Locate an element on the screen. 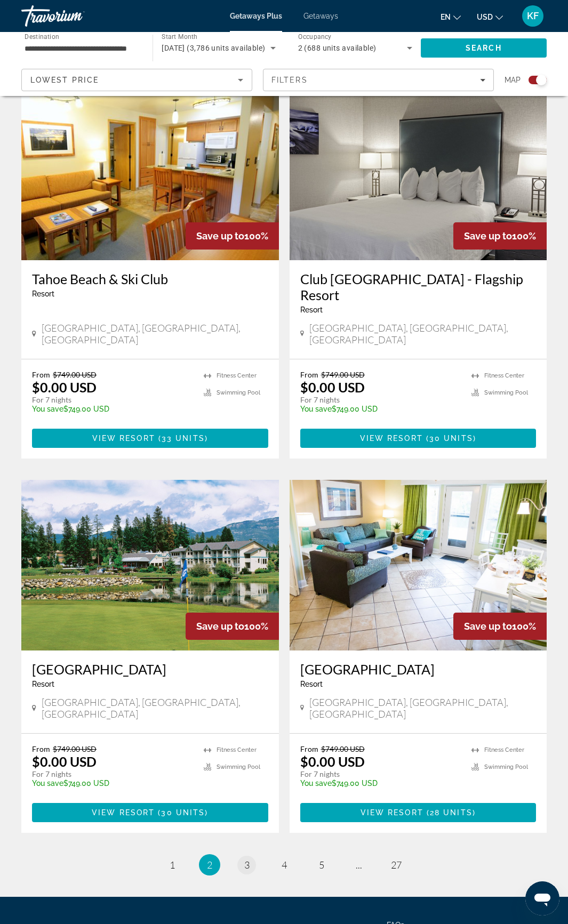 The image size is (568, 924). img: Meadow Lake Golf Resort is located at coordinates (150, 565).